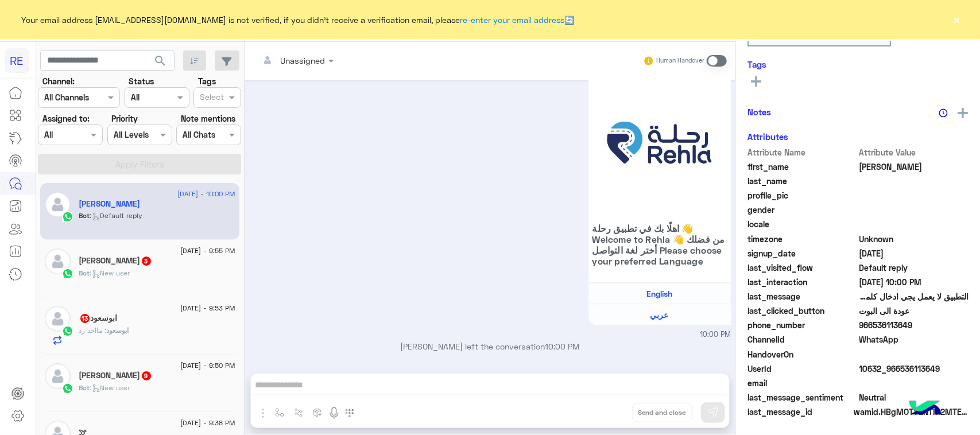  I want to click on span: wamid.HBgMOTY2NTM2MTEzNjQ5FQIAEhgUM0ExQzdEMDY3MEQxRDRERTBFN0QA, so click(911, 412).